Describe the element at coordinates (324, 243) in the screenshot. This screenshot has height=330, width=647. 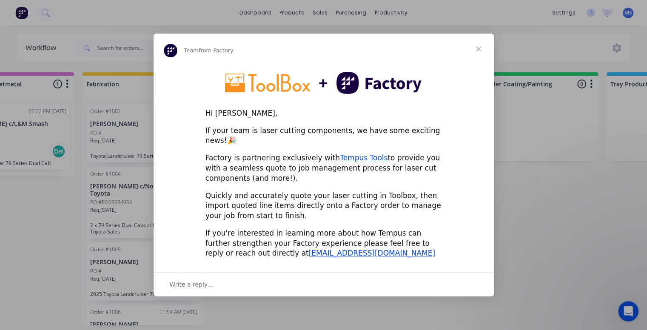
I see `div: If you're interested in learning more about how Tempus can further strengthen your Factory experi...` at that location.